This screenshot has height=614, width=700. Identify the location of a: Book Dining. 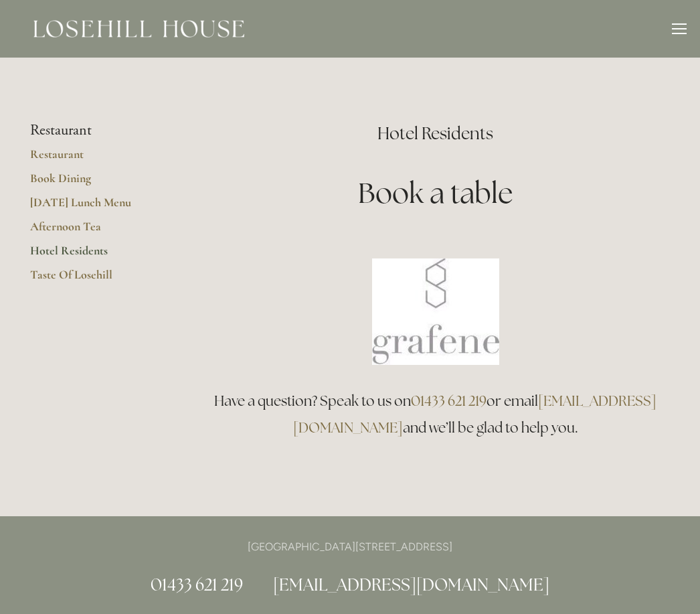
(94, 183).